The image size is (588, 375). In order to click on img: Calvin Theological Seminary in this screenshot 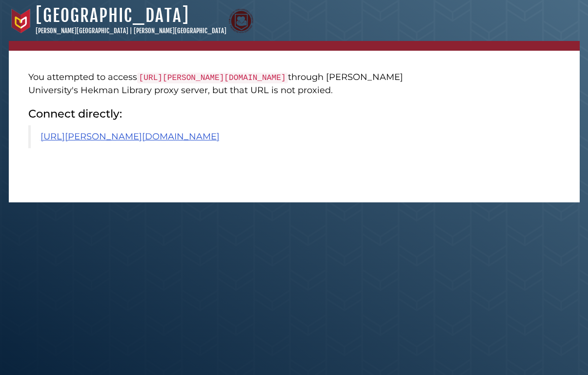, I will do `click(241, 21)`.